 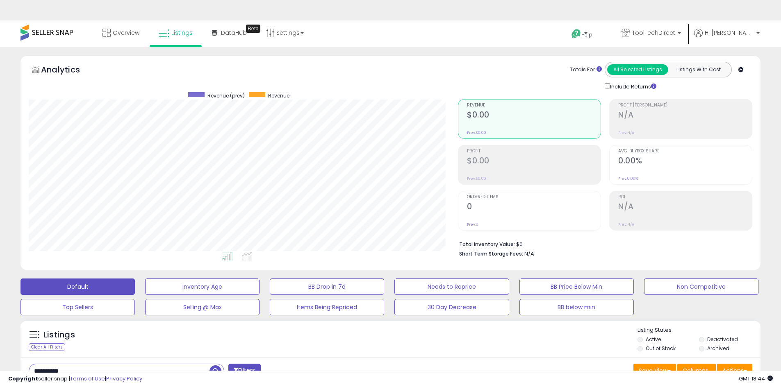 What do you see at coordinates (327, 287) in the screenshot?
I see `button: BB Drop in 7d` at bounding box center [327, 287].